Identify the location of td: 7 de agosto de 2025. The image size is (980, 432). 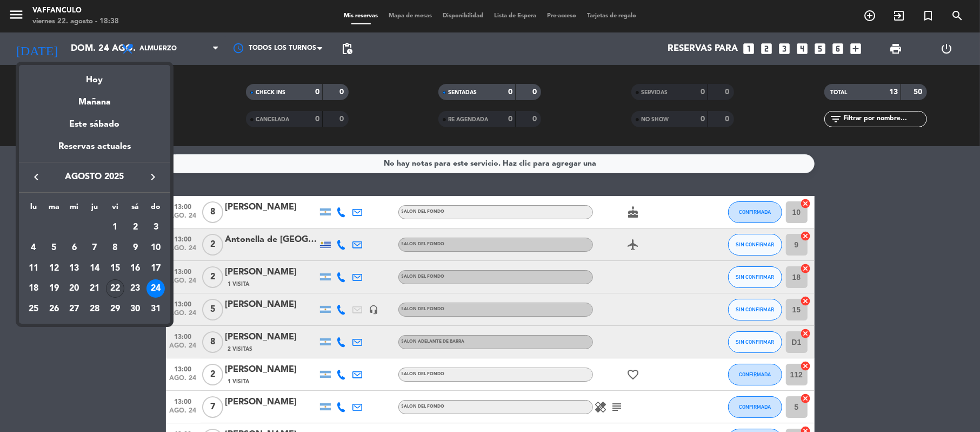
(95, 248).